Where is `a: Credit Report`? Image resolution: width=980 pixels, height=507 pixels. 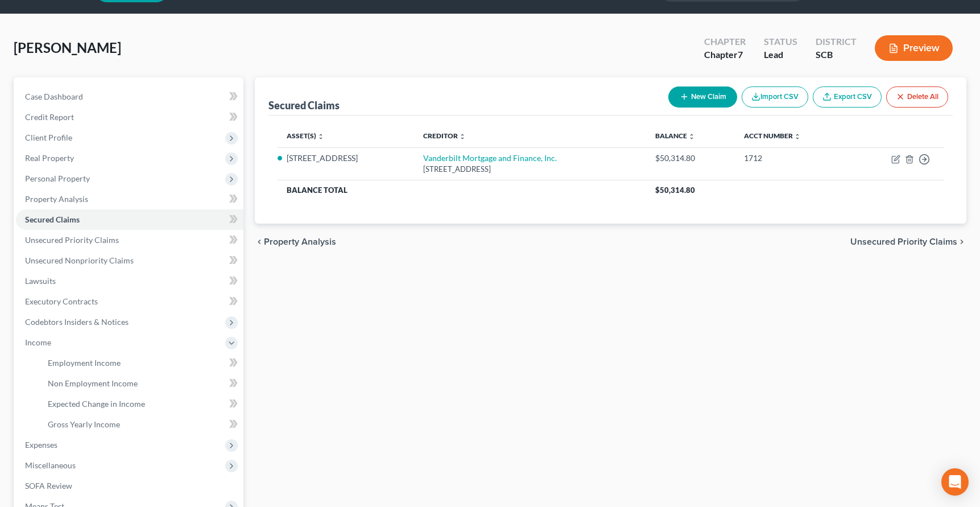
a: Credit Report is located at coordinates (129, 117).